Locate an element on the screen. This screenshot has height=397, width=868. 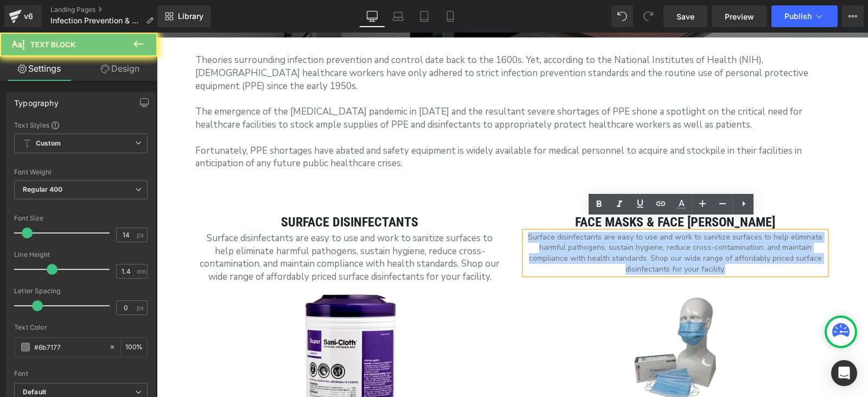
a: Laptop is located at coordinates (398, 16).